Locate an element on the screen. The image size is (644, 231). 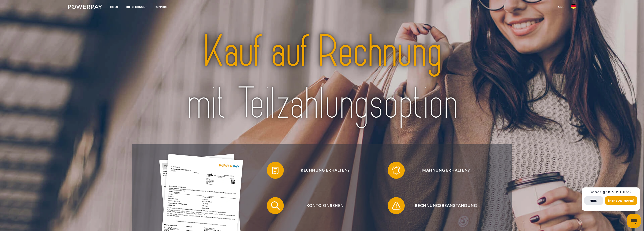
a: SUPPORT is located at coordinates (161, 7).